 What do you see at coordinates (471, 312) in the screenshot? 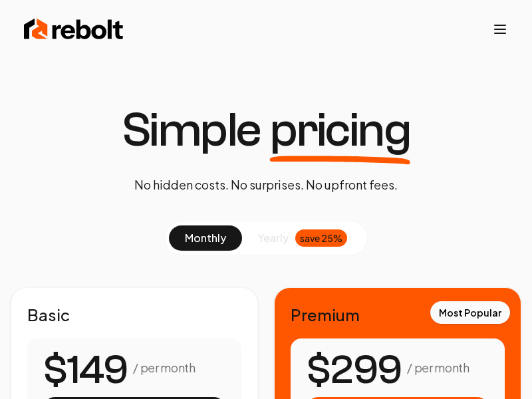
I see `div: Most Popular` at bounding box center [471, 312].